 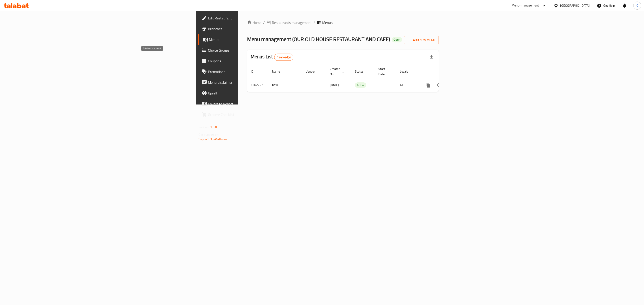 I want to click on nav: breadcrumb, so click(x=343, y=23).